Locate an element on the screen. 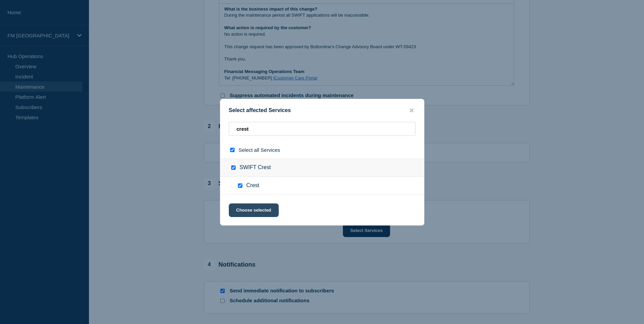 Image resolution: width=644 pixels, height=324 pixels. button: close button is located at coordinates (411, 110).